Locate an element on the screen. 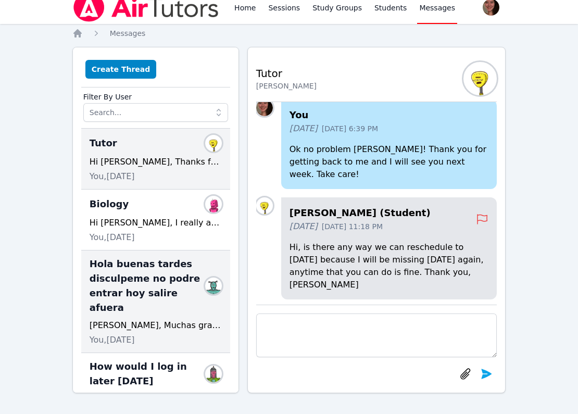 Image resolution: width=578 pixels, height=414 pixels. span: Hola buenas tardes disculpeme no podre entrar hoy salire afuera is located at coordinates (150, 286).